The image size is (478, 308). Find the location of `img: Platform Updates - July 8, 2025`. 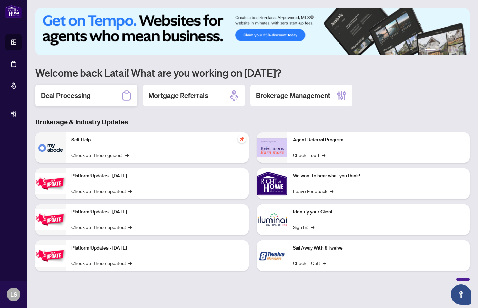

img: Platform Updates - July 8, 2025 is located at coordinates (51, 220).